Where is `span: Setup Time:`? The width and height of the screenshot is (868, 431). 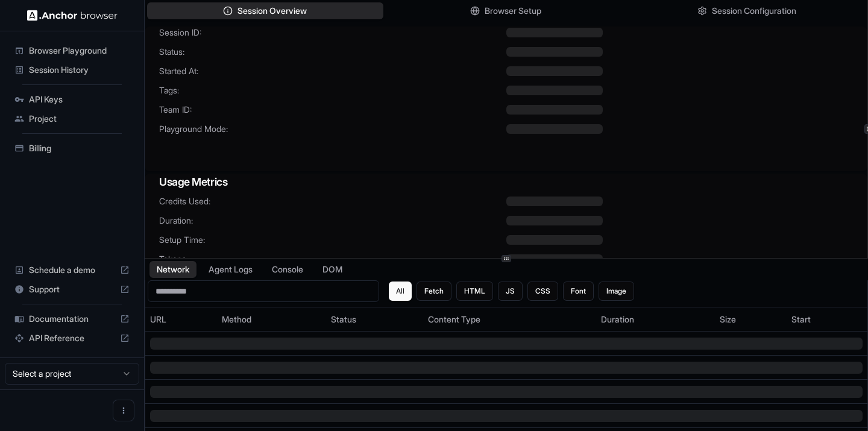
span: Setup Time: is located at coordinates (332, 240).